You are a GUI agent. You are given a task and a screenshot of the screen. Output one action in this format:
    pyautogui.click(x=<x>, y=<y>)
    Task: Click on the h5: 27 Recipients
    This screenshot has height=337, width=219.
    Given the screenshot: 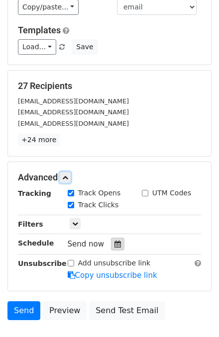 What is the action you would take?
    pyautogui.click(x=109, y=86)
    